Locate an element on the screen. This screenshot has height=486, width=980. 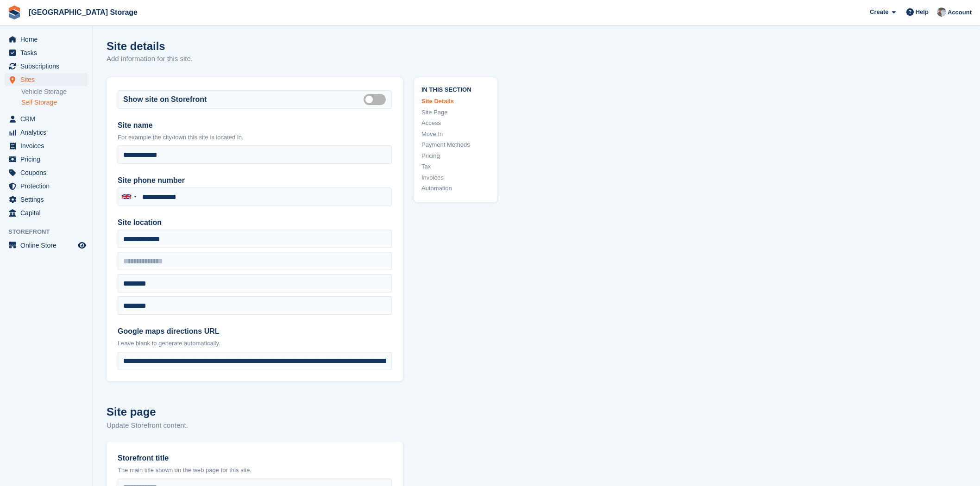
span: Analytics is located at coordinates (48, 133).